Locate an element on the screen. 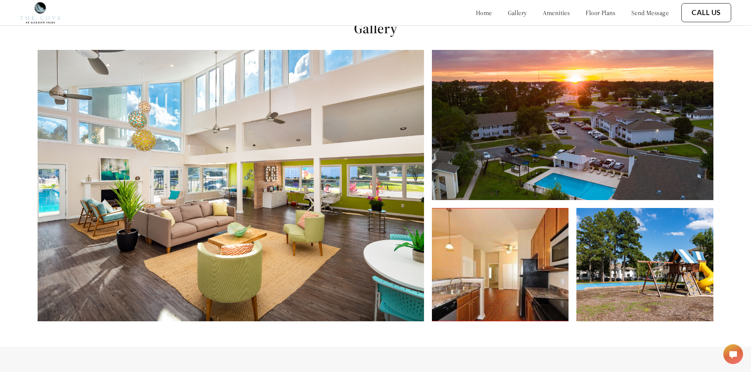 This screenshot has width=751, height=372. img: Kids Playground and Recreation Area is located at coordinates (645, 265).